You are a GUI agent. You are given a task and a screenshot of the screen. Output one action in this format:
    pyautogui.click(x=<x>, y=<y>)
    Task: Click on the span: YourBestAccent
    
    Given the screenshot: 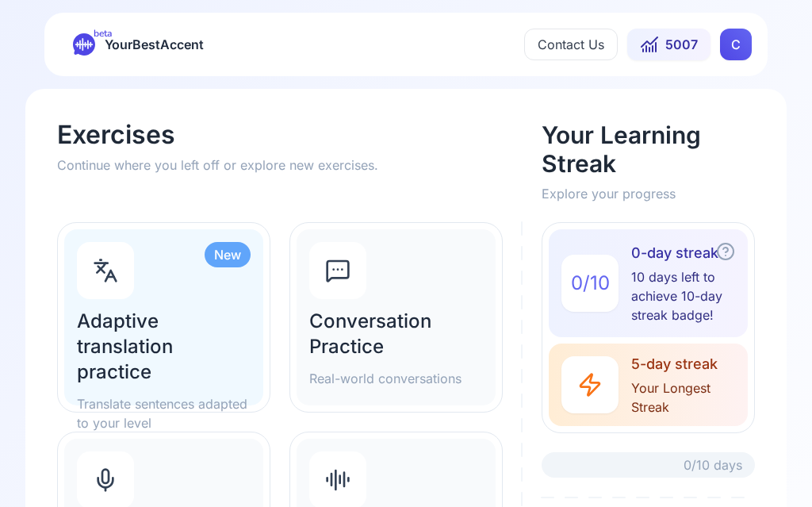 What is the action you would take?
    pyautogui.click(x=154, y=44)
    